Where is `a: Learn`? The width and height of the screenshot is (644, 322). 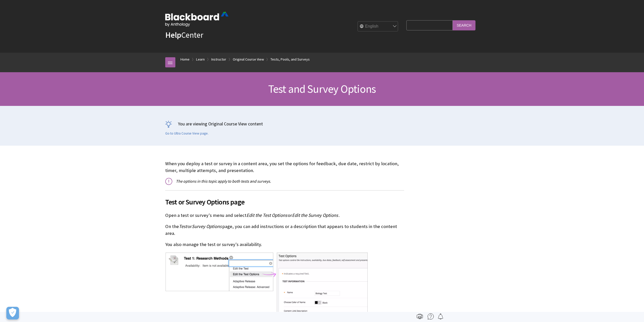 a: Learn is located at coordinates (200, 59).